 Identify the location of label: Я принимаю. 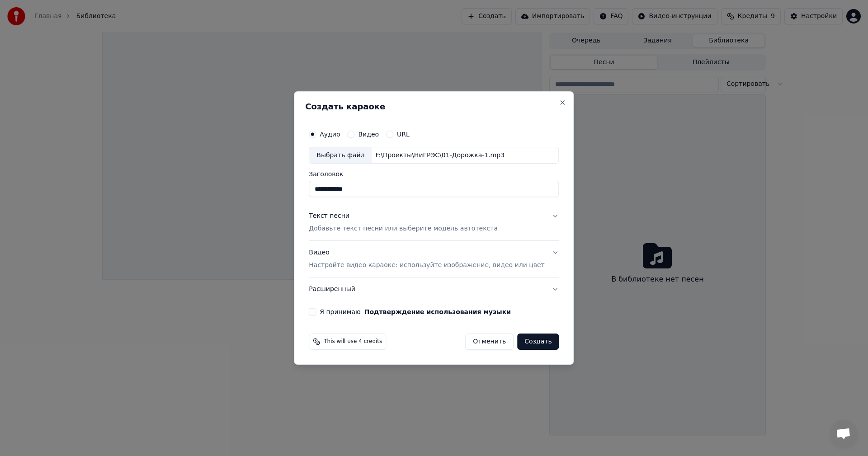
(415, 312).